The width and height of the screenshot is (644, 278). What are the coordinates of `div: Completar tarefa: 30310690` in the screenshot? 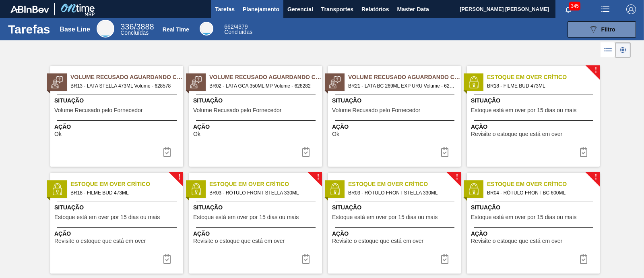 It's located at (306, 258).